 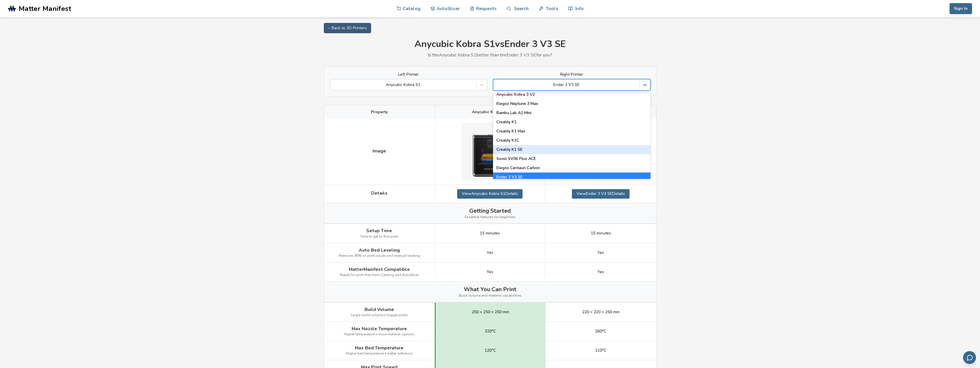 What do you see at coordinates (961, 9) in the screenshot?
I see `button: Sign In` at bounding box center [961, 9].